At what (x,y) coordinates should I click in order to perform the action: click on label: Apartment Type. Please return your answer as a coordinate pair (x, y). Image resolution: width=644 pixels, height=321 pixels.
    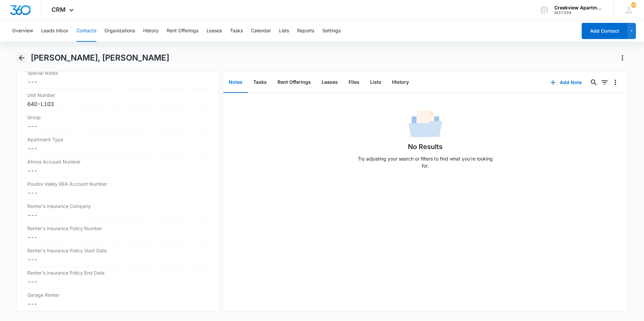
    Looking at the image, I should click on (117, 139).